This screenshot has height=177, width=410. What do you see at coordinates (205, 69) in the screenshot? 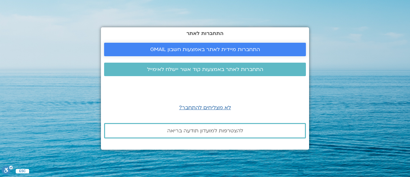
I see `span: התחברות לאתר באמצעות קוד אשר יישלח לאימייל` at bounding box center [205, 69].